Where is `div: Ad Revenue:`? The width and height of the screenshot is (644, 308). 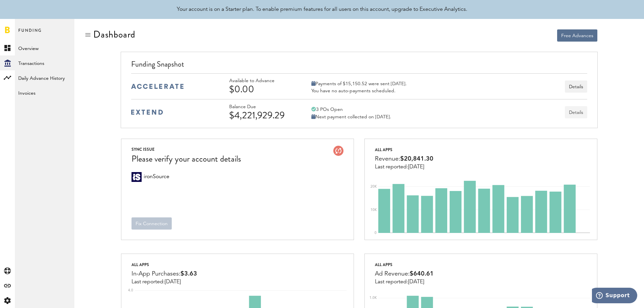
div: Ad Revenue: is located at coordinates (404, 274).